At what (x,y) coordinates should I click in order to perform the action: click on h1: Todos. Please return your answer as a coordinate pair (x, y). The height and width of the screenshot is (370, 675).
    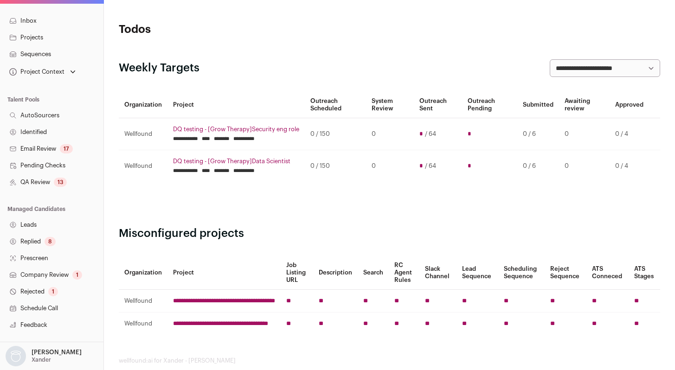
    Looking at the image, I should click on (209, 30).